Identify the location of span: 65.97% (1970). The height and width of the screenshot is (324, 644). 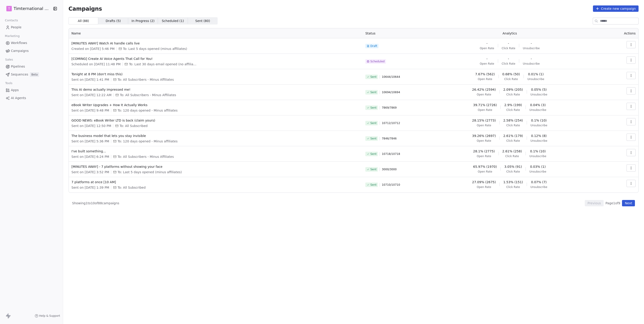
(485, 167).